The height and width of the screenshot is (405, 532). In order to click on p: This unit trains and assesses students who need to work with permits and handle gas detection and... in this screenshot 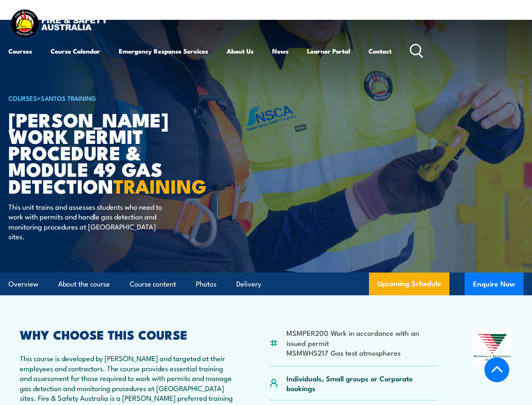, I will do `click(85, 222)`.